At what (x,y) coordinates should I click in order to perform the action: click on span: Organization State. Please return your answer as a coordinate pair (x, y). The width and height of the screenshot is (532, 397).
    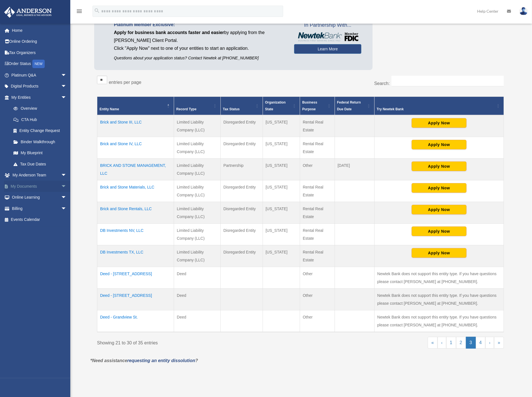
    Looking at the image, I should click on (275, 106).